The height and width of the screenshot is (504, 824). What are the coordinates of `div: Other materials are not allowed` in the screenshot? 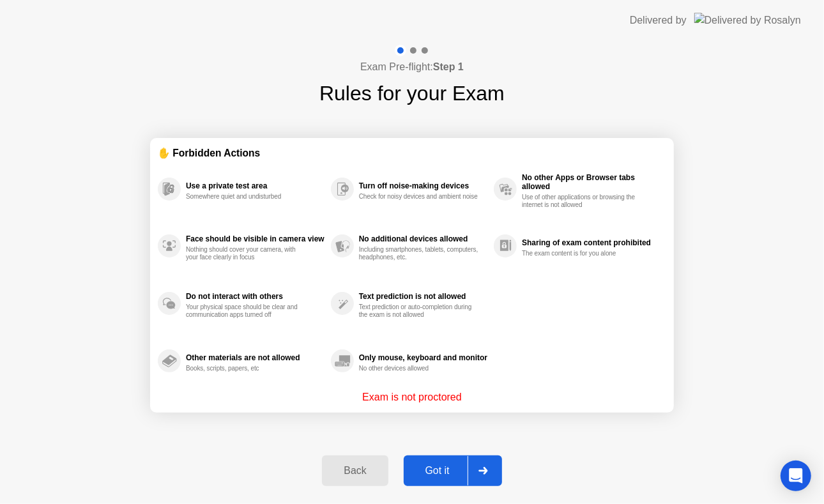 It's located at (255, 358).